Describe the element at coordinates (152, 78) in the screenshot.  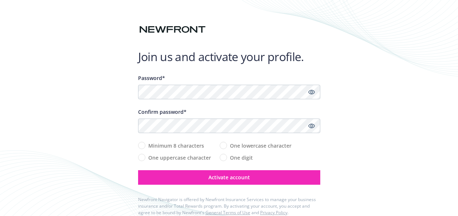
I see `span: Password*` at that location.